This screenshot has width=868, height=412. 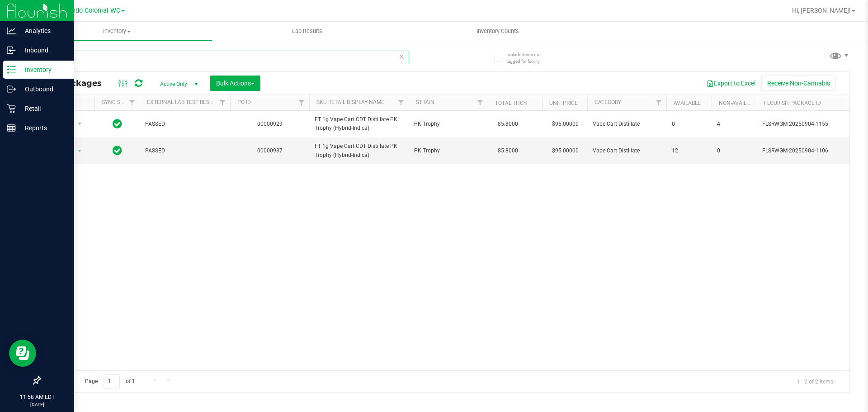 I want to click on a: External Lab Test Result, so click(x=182, y=102).